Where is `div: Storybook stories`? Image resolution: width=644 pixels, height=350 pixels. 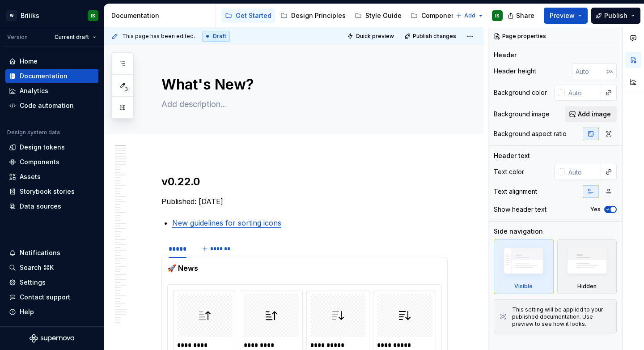 div: Storybook stories is located at coordinates (47, 192).